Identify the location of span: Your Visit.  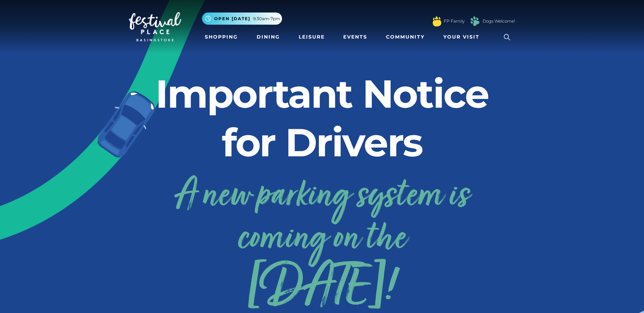
(462, 37).